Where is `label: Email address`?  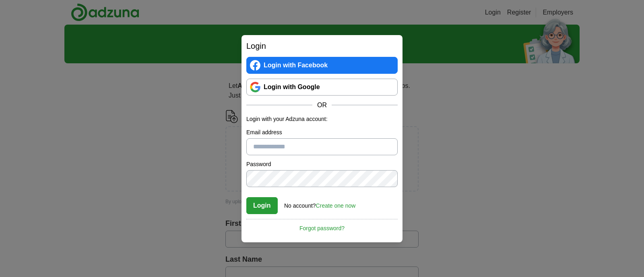 label: Email address is located at coordinates (322, 132).